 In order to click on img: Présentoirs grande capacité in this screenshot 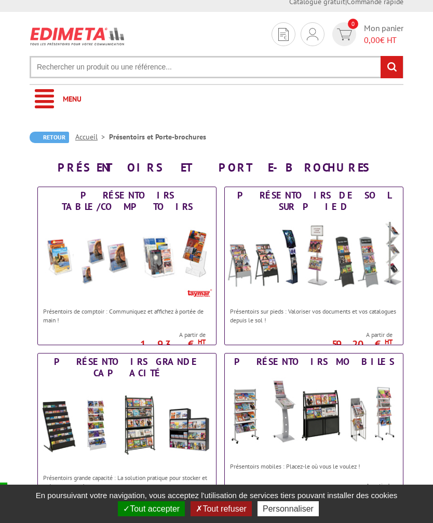, I will do `click(127, 425)`.